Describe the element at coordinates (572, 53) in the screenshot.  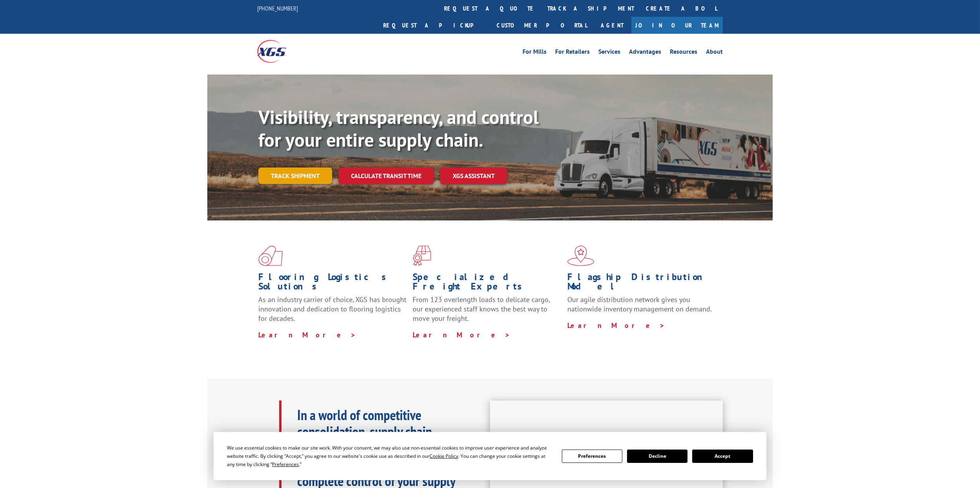
I see `a: For Retailers` at that location.